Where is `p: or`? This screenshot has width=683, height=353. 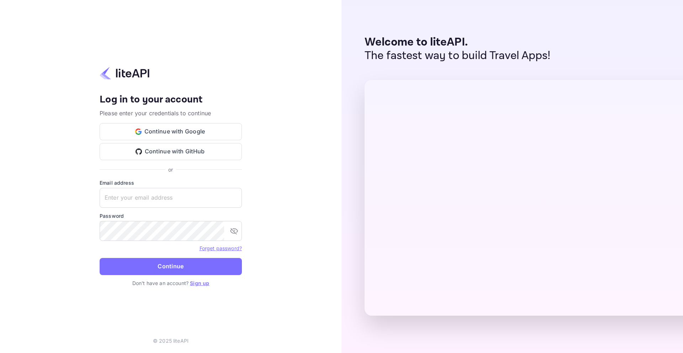
p: or is located at coordinates (170, 169).